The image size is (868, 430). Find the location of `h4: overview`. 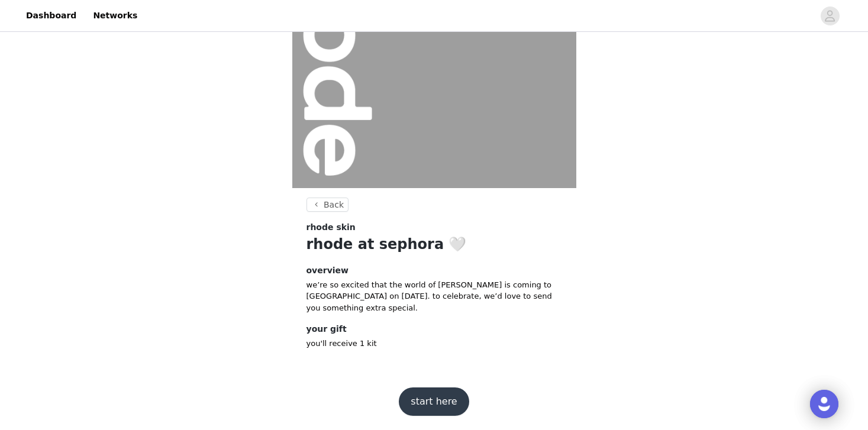

h4: overview is located at coordinates (435, 270).